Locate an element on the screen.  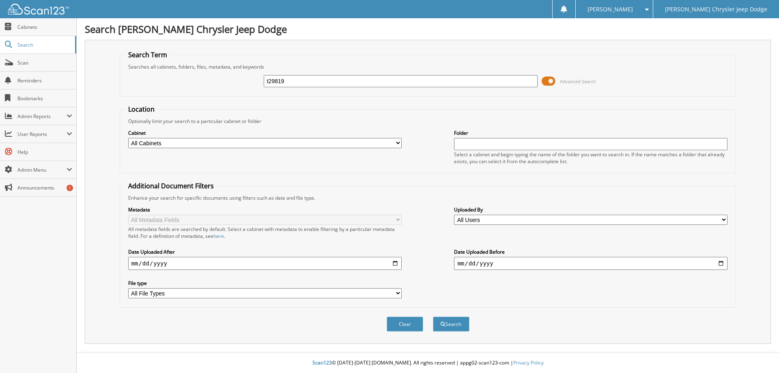
label: Date Uploaded Before is located at coordinates (590, 251).